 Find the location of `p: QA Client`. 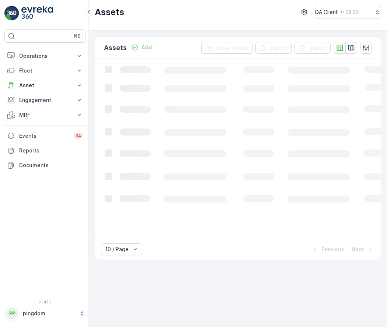

p: QA Client is located at coordinates (326, 12).